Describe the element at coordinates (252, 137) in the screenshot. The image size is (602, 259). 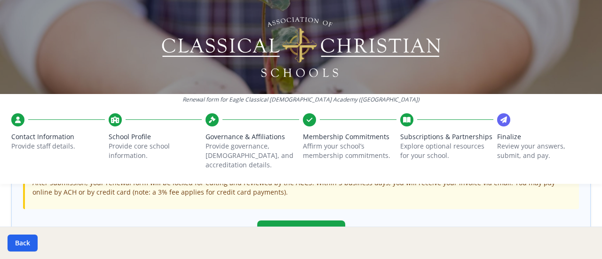
I see `span: Governance & Affiliations` at that location.